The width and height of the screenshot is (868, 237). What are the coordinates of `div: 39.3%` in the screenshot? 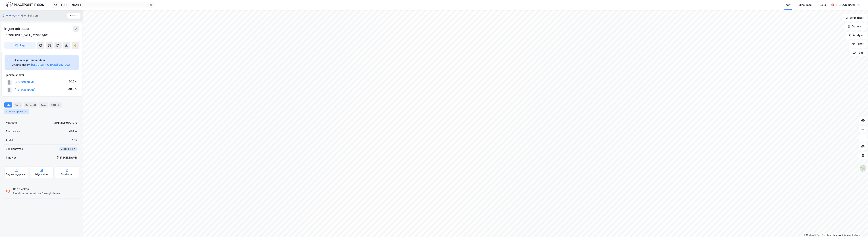 It's located at (72, 89).